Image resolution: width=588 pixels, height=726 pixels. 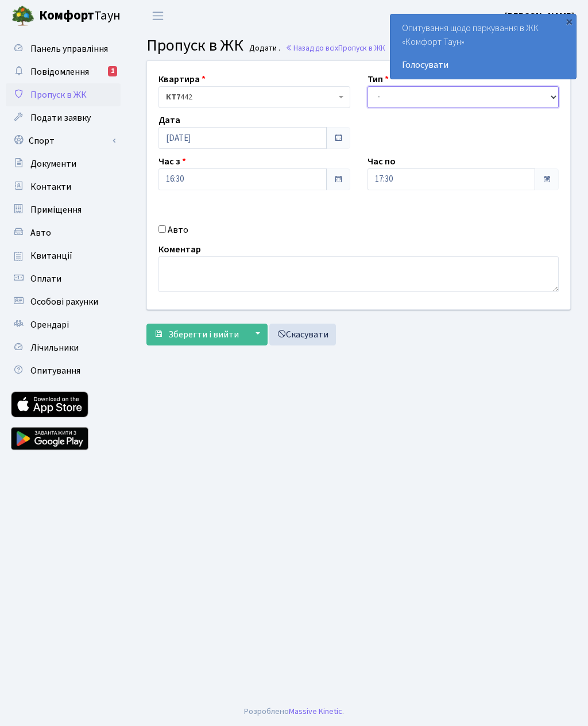 I want to click on a: Документи, so click(x=63, y=164).